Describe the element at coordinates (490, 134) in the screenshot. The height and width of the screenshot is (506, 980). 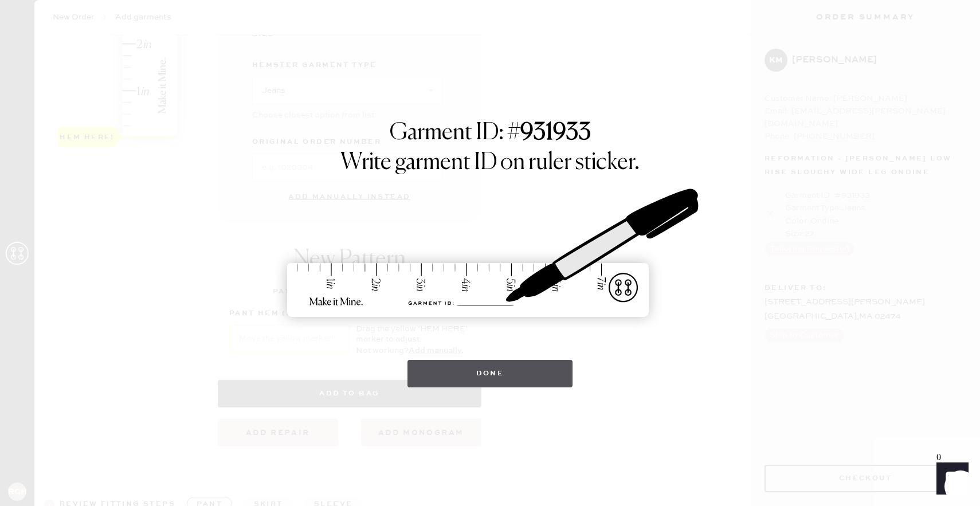
I see `h1: Garment ID: #` at that location.